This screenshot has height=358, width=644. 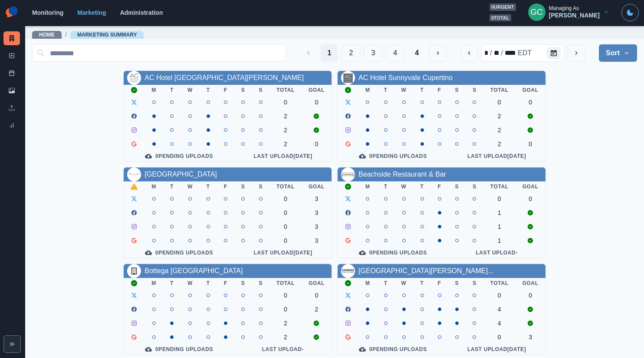 What do you see at coordinates (47, 12) in the screenshot?
I see `a: Monitoring` at bounding box center [47, 12].